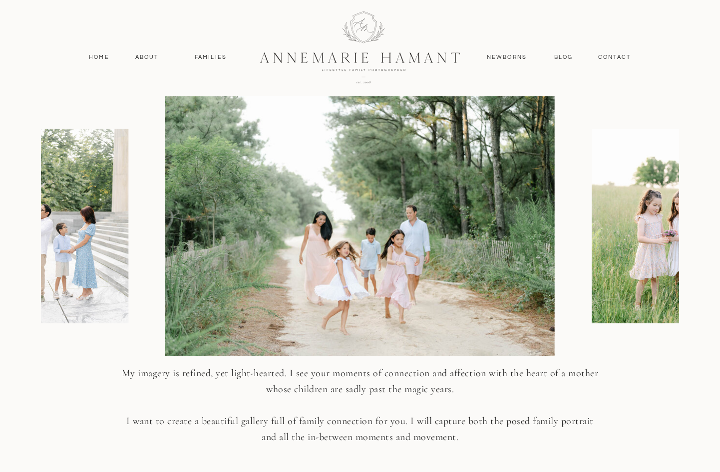  Describe the element at coordinates (211, 57) in the screenshot. I see `nav: Families` at that location.